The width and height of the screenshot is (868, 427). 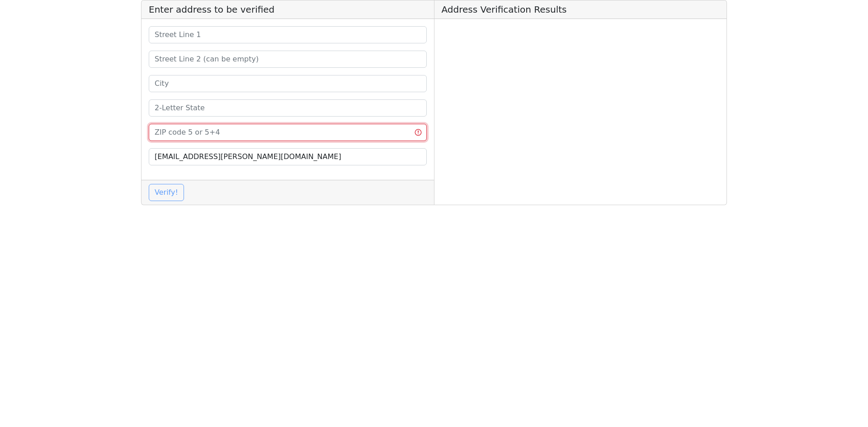 I want to click on h5: Enter address to be verified, so click(x=288, y=9).